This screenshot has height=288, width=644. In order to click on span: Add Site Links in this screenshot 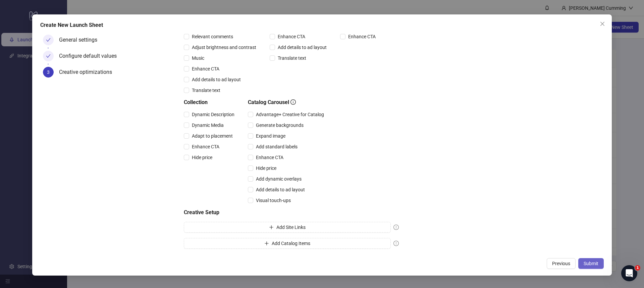, I will do `click(291, 227)`.